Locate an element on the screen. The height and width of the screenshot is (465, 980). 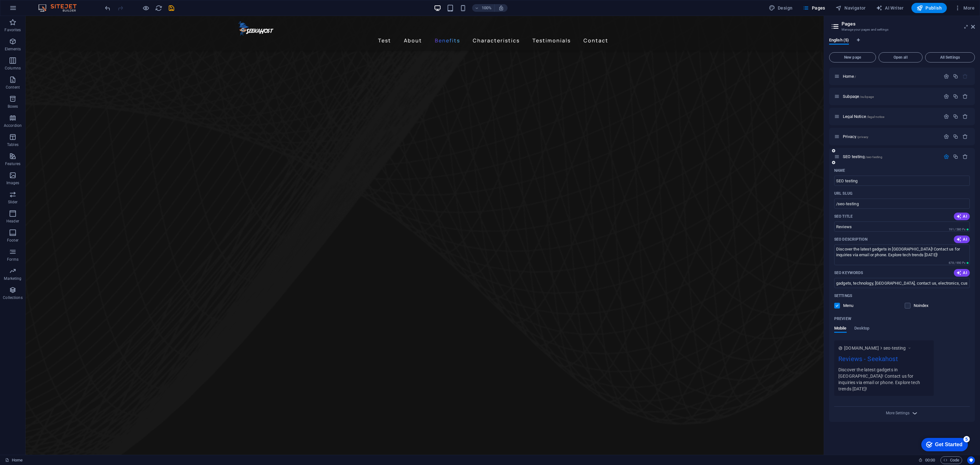
button: More Settings is located at coordinates (902, 413).